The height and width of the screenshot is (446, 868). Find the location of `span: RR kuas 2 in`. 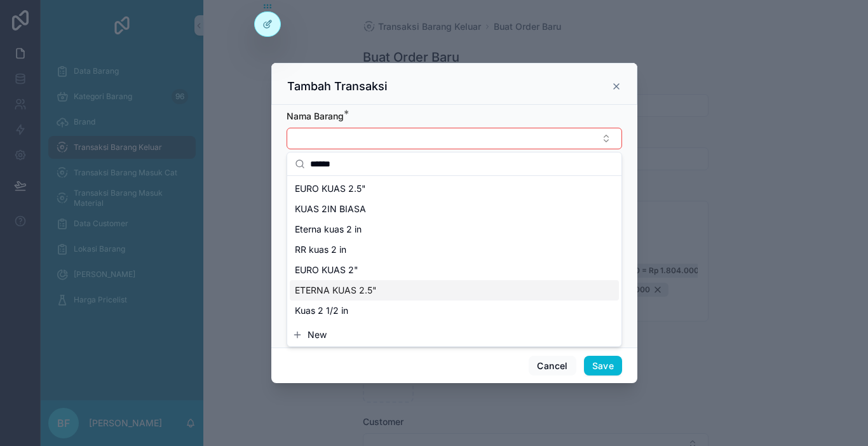

span: RR kuas 2 in is located at coordinates (320, 249).